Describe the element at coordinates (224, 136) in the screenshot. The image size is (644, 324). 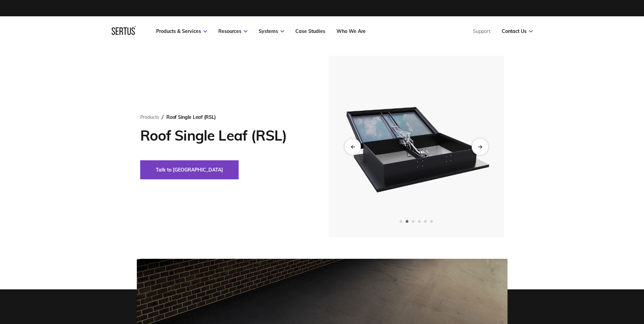
I see `h1: Roof Single Leaf (RSL)` at that location.